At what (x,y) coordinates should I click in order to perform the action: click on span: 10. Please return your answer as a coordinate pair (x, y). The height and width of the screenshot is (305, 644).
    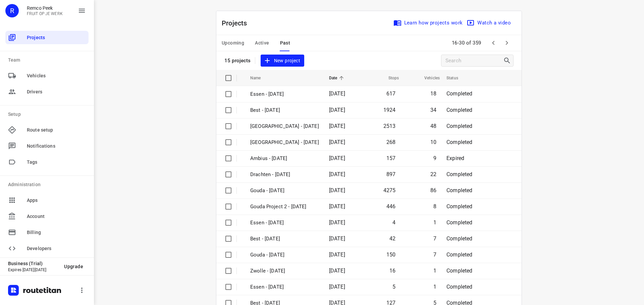
    Looking at the image, I should click on (434, 142).